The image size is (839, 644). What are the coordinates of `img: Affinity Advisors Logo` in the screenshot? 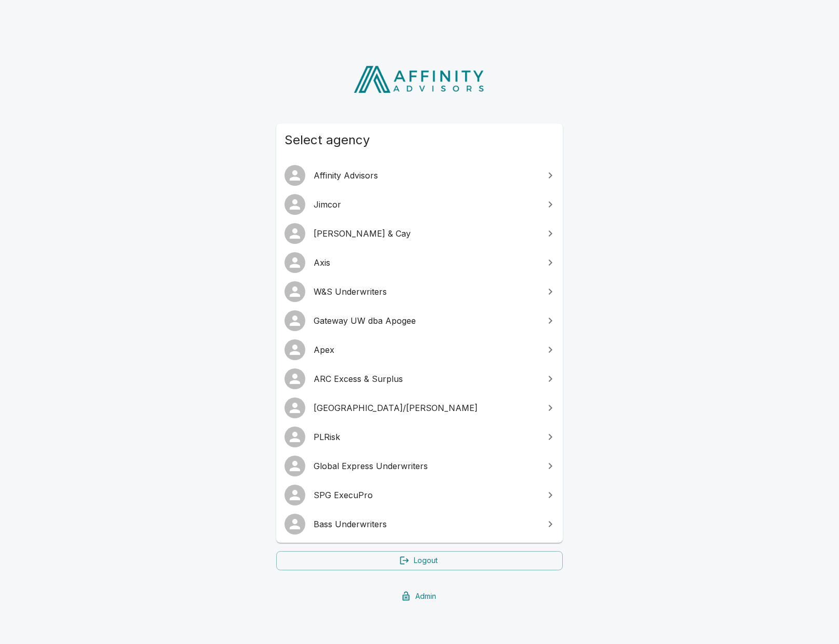 It's located at (420, 79).